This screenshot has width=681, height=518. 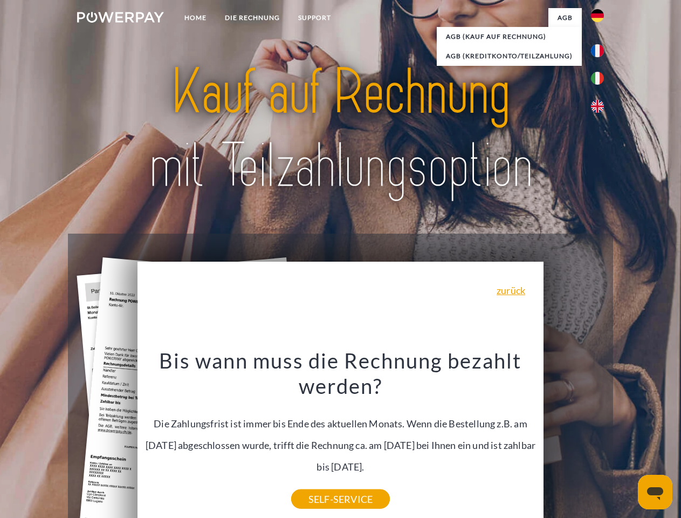 What do you see at coordinates (511, 290) in the screenshot?
I see `a: zurück` at bounding box center [511, 290].